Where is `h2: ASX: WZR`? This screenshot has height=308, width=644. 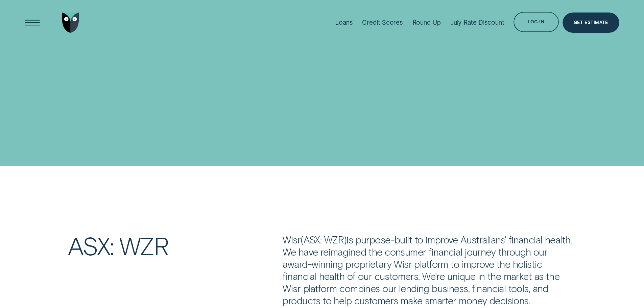 h2: ASX: WZR is located at coordinates (172, 245).